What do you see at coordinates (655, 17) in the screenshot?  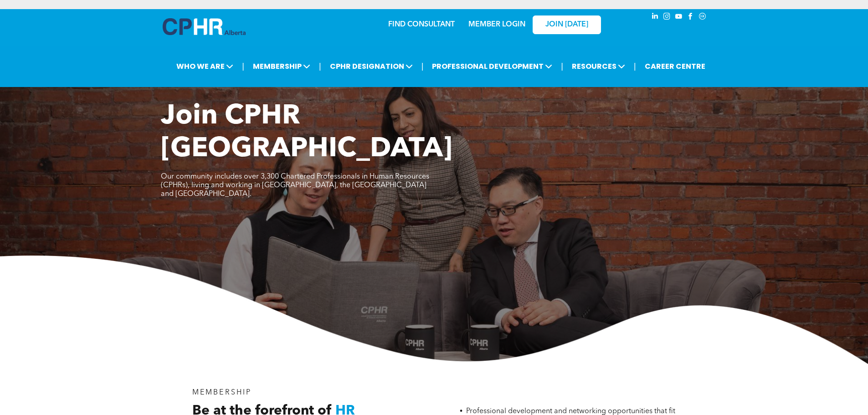 I see `a: linkedin` at bounding box center [655, 17].